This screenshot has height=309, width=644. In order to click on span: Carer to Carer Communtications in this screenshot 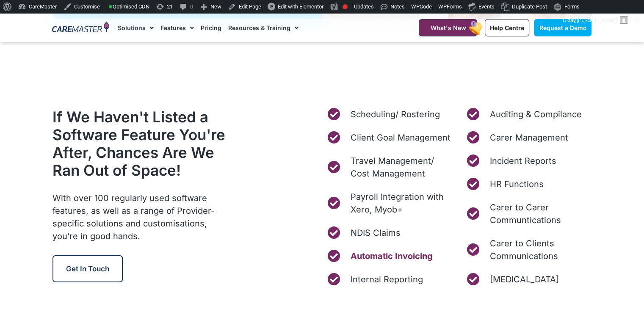, I will do `click(539, 214)`.